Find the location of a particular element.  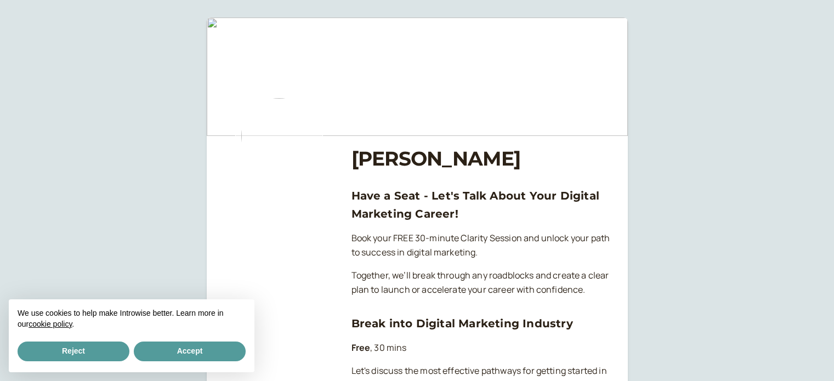

button: Reject is located at coordinates (74, 352).